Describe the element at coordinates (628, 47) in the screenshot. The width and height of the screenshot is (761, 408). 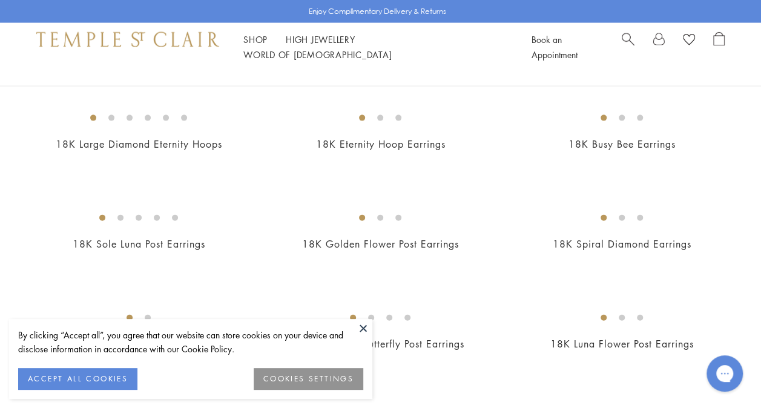
I see `a: Search` at that location.